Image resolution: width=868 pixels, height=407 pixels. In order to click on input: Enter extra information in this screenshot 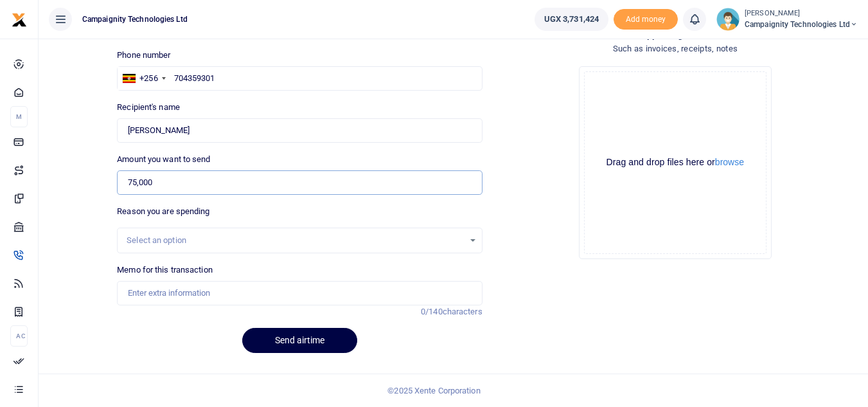, I will do `click(299, 293)`.